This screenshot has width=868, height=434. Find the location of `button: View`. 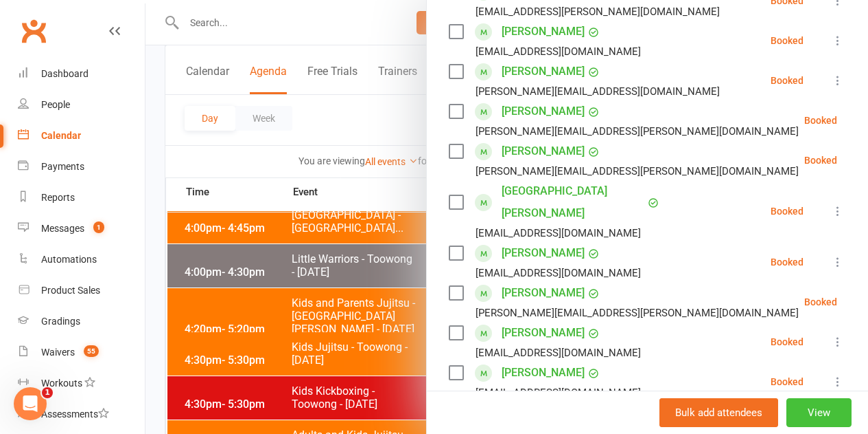

button: View is located at coordinates (818, 412).